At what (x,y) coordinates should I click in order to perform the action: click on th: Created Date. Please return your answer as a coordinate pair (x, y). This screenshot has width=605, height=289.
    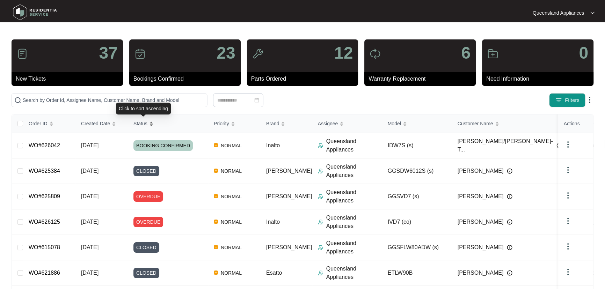
    Looking at the image, I should click on (102, 124).